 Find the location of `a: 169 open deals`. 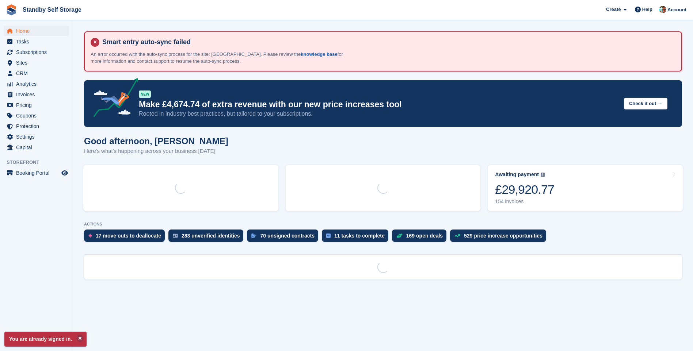

a: 169 open deals is located at coordinates (421, 238).